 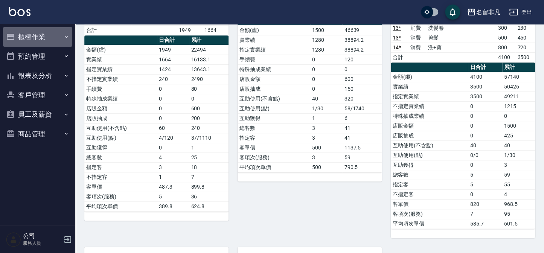 I want to click on th: 日合計, so click(x=485, y=67).